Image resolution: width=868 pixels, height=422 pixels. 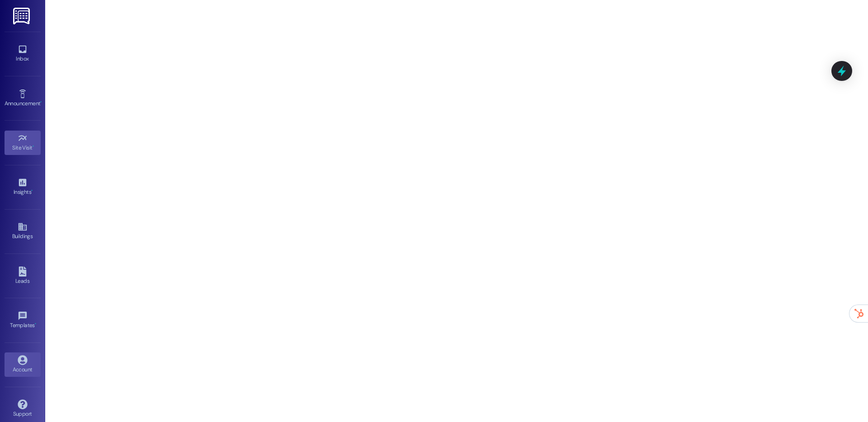 What do you see at coordinates (23, 187) in the screenshot?
I see `a: Insights •` at bounding box center [23, 187].